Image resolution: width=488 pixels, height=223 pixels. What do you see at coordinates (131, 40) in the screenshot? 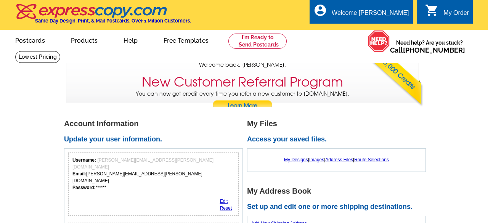
I see `a: Help` at bounding box center [131, 40].